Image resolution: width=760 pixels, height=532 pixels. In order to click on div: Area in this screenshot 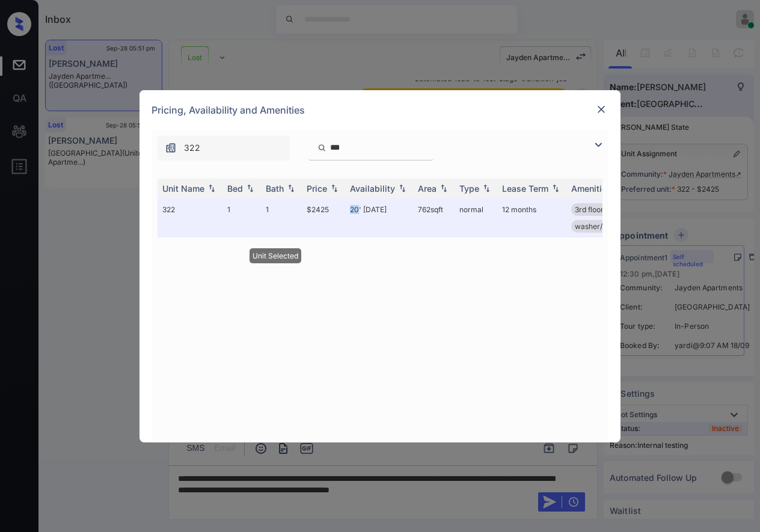, I will do `click(426, 188)`.